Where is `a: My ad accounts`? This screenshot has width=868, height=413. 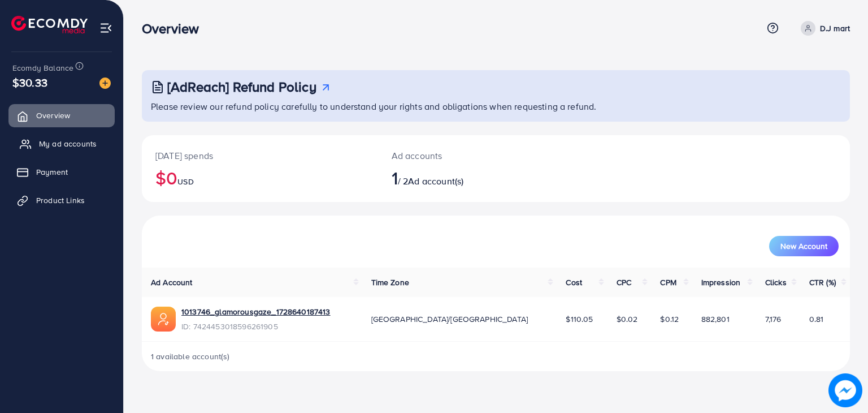 a: My ad accounts is located at coordinates (62, 144).